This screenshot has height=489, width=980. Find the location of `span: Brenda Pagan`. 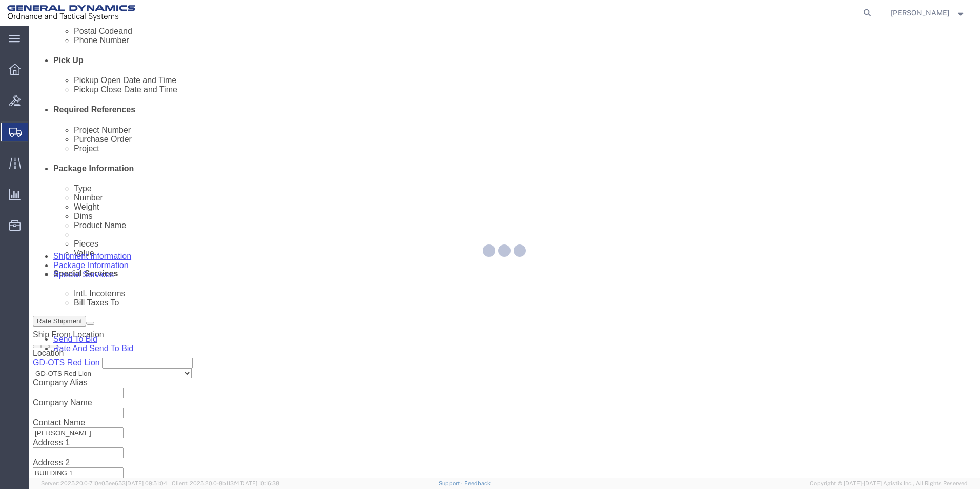

span: Brenda Pagan is located at coordinates (920, 13).